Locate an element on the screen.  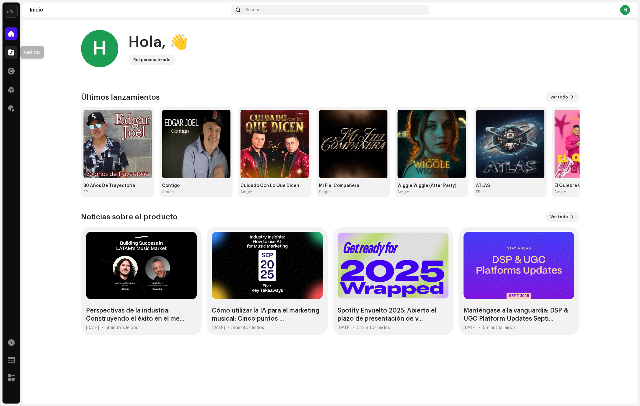
div: Perspectivas de la industria: Construyendo el éxito en el me... is located at coordinates (141, 315).